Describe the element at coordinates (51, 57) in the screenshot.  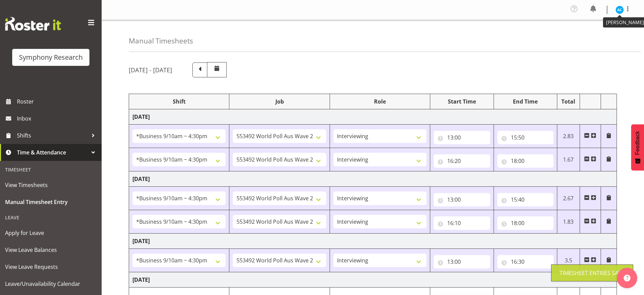
I see `div: Symphony Research` at that location.